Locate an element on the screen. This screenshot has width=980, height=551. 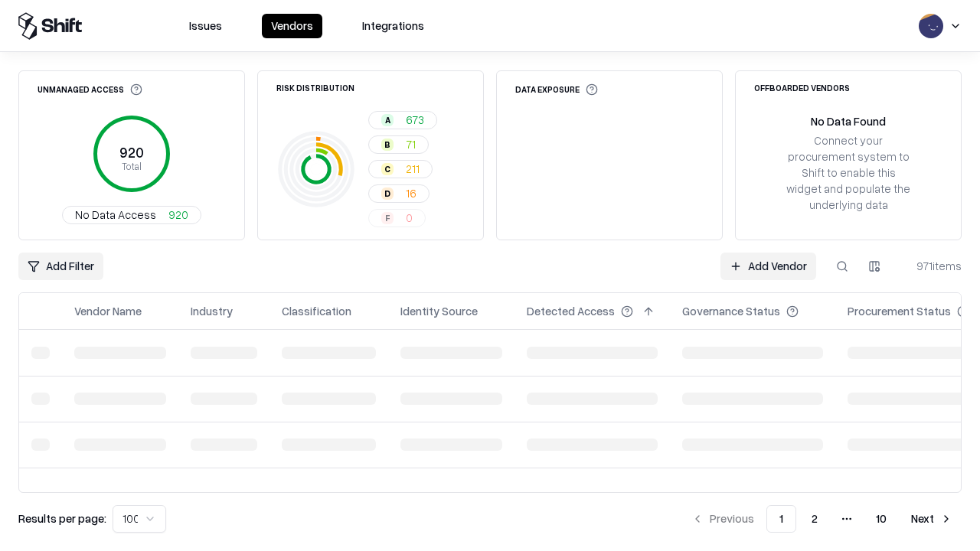
div: Governance Status is located at coordinates (731, 311).